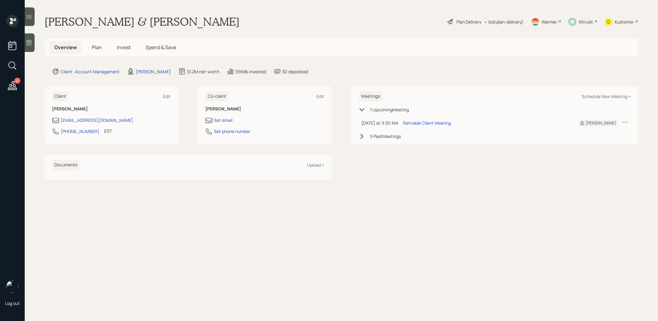 The width and height of the screenshot is (658, 321). What do you see at coordinates (161, 47) in the screenshot?
I see `span: Spend & Save` at bounding box center [161, 47].